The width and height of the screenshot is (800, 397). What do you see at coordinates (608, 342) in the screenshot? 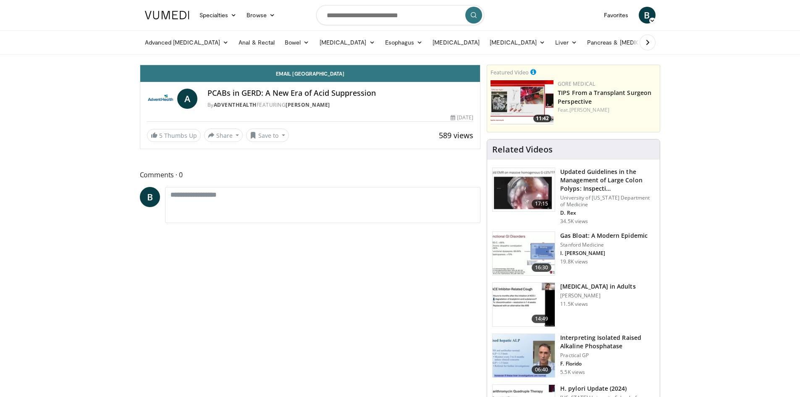
I see `h3: Interpreting Isolated Raised Alkaline Phosphatase` at bounding box center [608, 342].